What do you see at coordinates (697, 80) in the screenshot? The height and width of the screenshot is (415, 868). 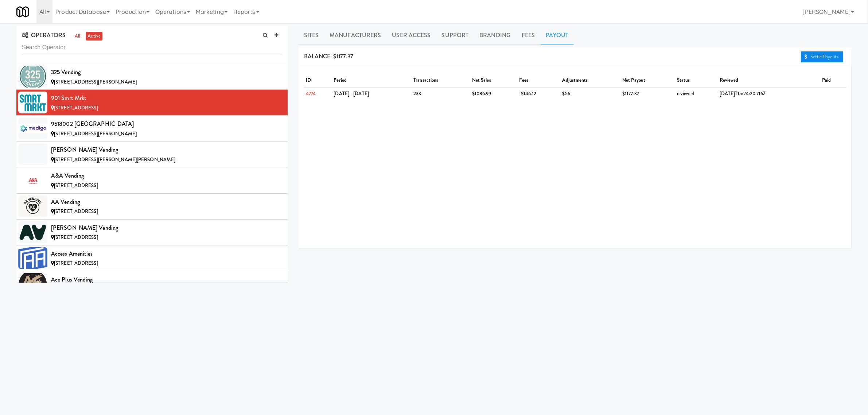 I see `th: status` at bounding box center [697, 80].